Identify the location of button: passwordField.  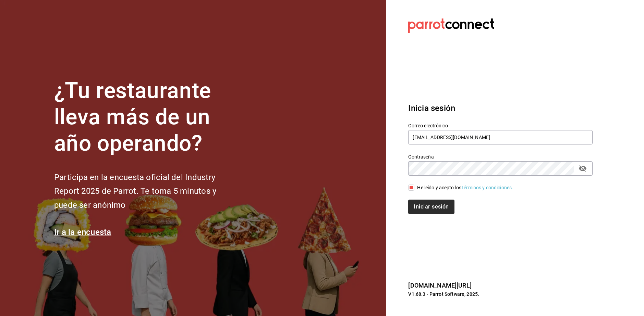
(583, 168).